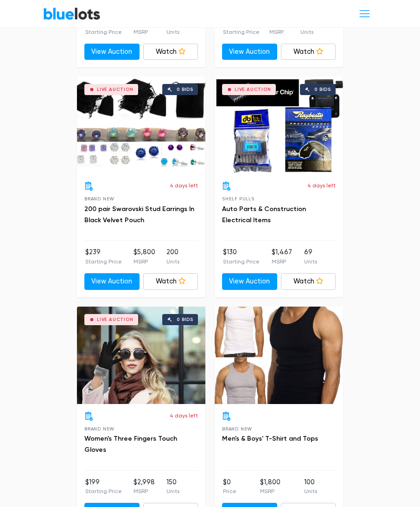 This screenshot has width=420, height=507. I want to click on span: Shelf Pulls, so click(239, 199).